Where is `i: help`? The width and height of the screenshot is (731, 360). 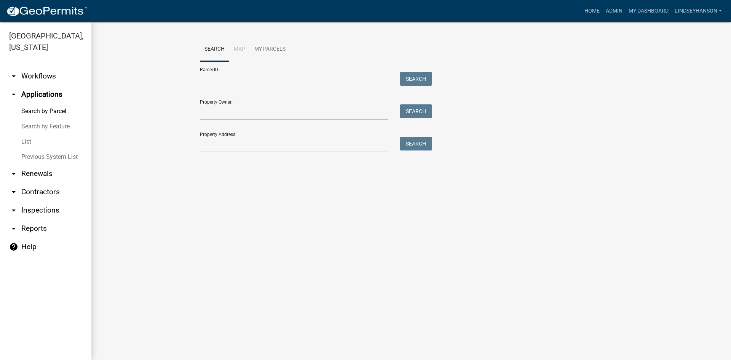 i: help is located at coordinates (14, 247).